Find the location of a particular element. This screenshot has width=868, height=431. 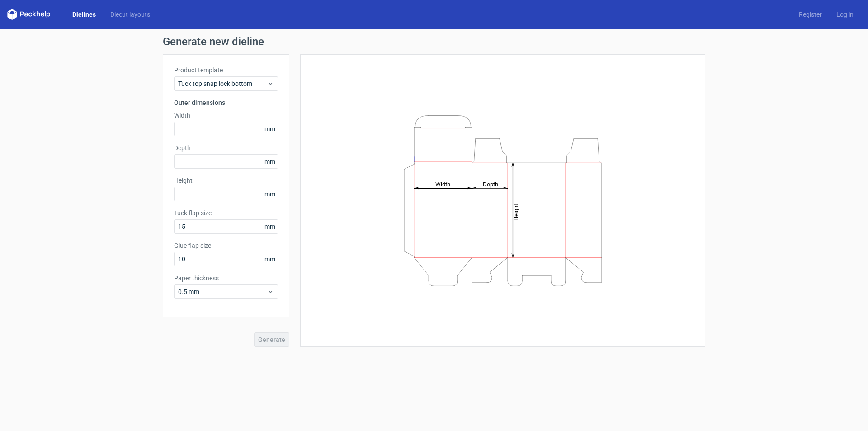

a: Register is located at coordinates (810, 15).